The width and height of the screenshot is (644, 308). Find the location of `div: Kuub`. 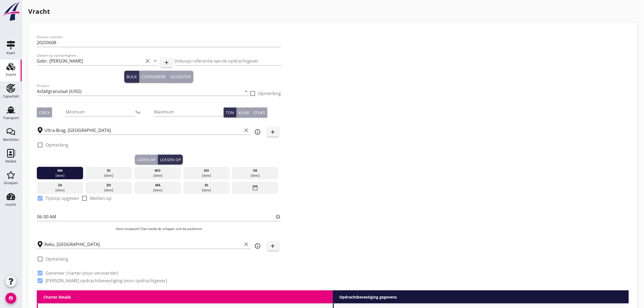

div: Kuub is located at coordinates (243, 112).